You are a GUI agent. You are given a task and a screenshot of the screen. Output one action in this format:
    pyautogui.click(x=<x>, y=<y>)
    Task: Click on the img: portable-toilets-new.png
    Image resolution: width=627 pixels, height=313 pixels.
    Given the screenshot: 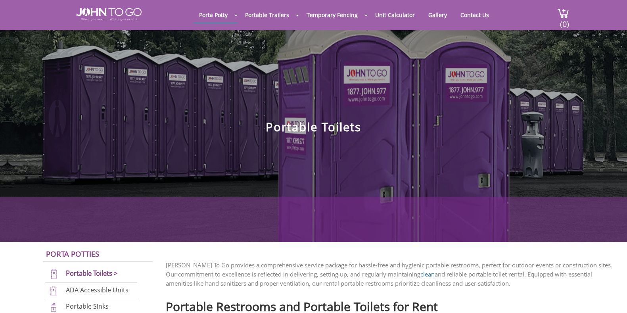 What is the action you would take?
    pyautogui.click(x=54, y=274)
    